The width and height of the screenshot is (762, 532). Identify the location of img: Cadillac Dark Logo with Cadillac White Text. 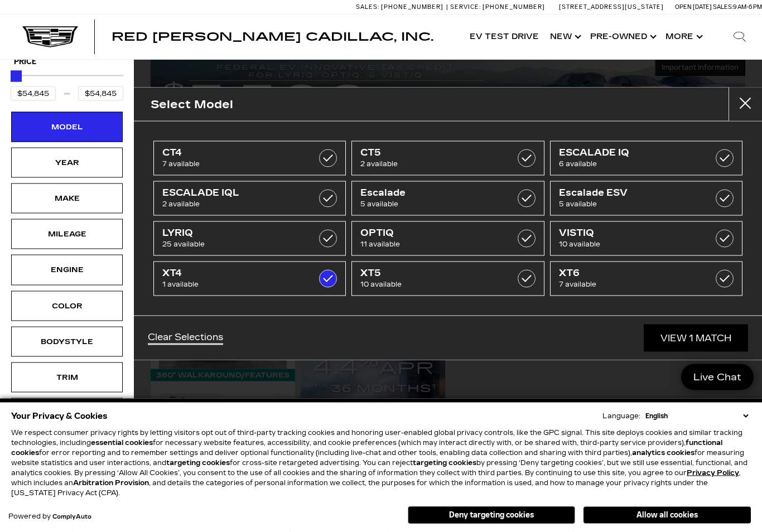
(50, 37).